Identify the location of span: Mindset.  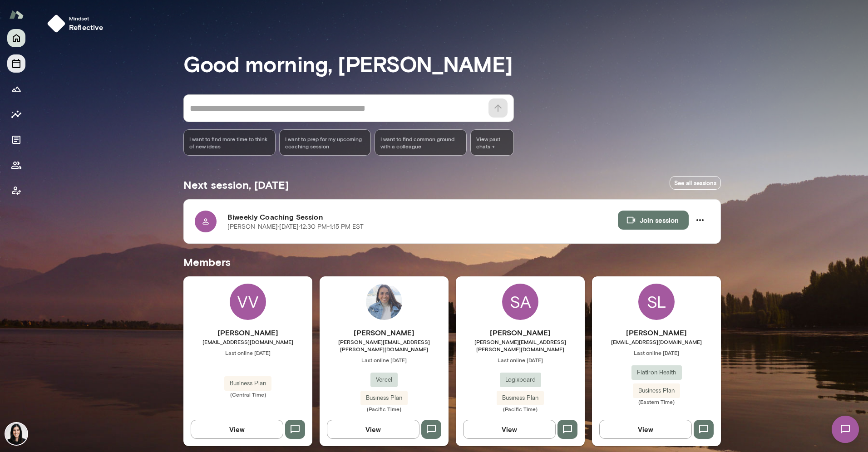
(86, 18).